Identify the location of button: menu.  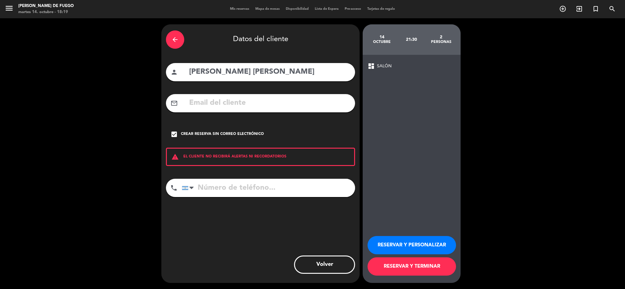
(9, 9).